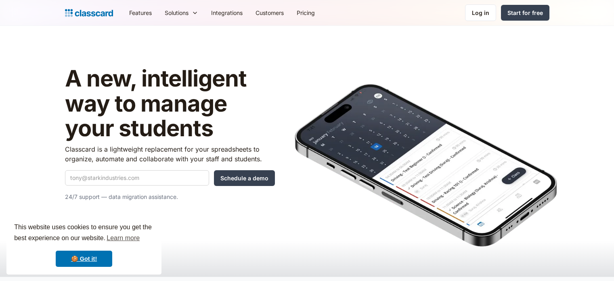 This screenshot has height=281, width=614. Describe the element at coordinates (141, 13) in the screenshot. I see `a: Features` at that location.